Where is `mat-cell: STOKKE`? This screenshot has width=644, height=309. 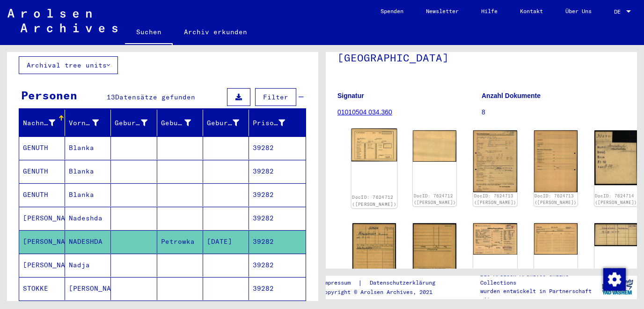 mat-cell: STOKKE is located at coordinates (42, 288).